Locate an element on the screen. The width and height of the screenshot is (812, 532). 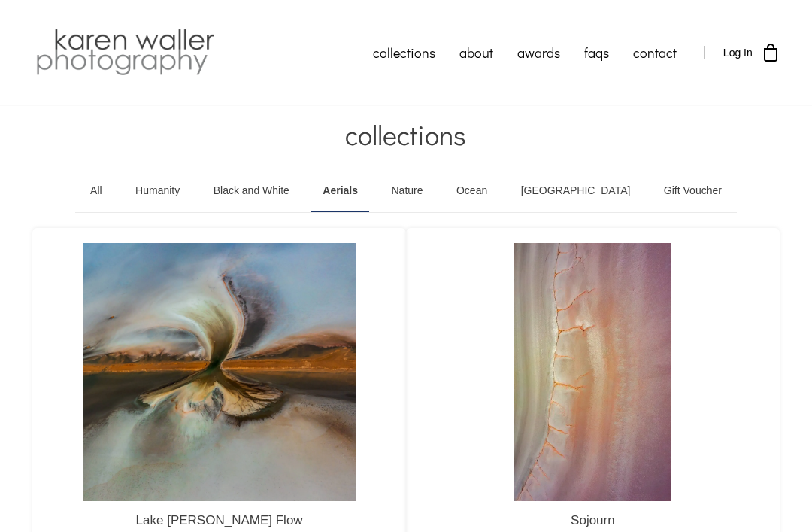
img: Lake Fowler Flow is located at coordinates (219, 372).